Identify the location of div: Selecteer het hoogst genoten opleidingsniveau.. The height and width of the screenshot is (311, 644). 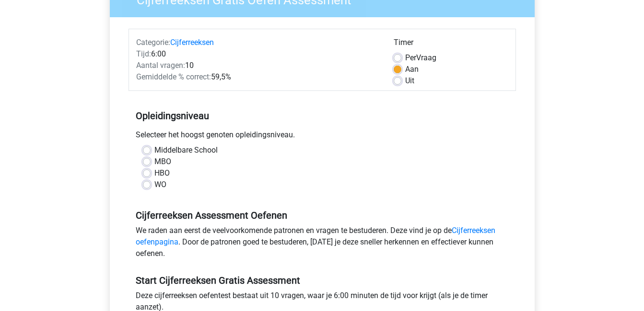
(322, 137).